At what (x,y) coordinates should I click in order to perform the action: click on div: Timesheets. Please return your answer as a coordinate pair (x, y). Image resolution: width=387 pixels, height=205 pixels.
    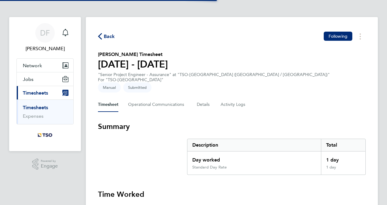
    Looking at the image, I should click on (45, 112).